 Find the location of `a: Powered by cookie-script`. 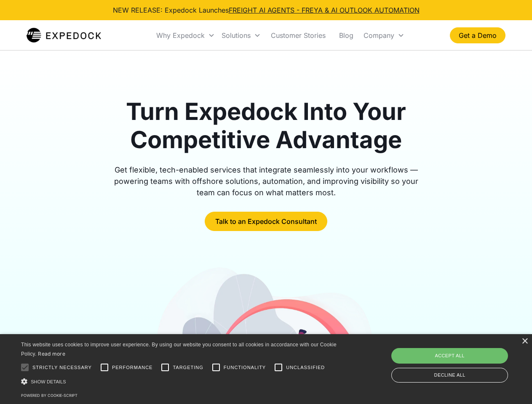

a: Powered by cookie-script is located at coordinates (50, 395).